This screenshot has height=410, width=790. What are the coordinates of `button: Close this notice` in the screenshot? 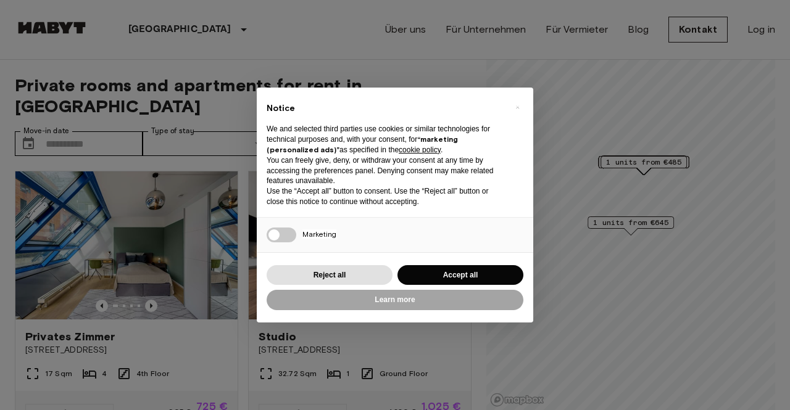 It's located at (517, 107).